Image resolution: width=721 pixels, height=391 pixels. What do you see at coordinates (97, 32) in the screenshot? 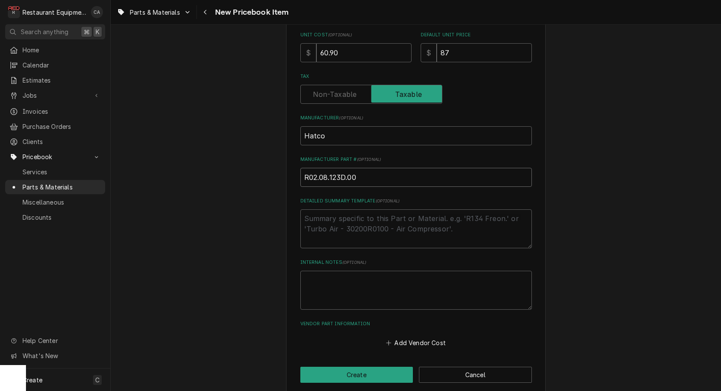
I see `span: K` at bounding box center [97, 32].